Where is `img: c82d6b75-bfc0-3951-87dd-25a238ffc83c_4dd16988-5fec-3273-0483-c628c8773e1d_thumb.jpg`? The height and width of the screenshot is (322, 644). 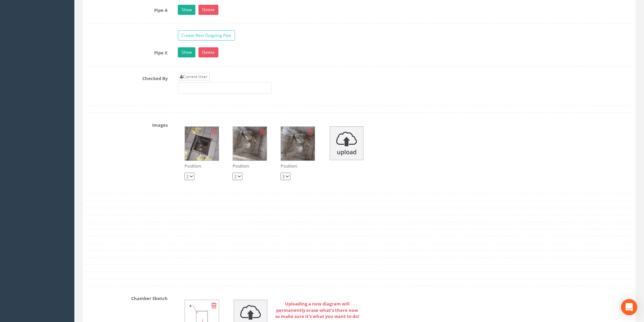
img: c82d6b75-bfc0-3951-87dd-25a238ffc83c_4dd16988-5fec-3273-0483-c628c8773e1d_thumb.jpg is located at coordinates (202, 144).